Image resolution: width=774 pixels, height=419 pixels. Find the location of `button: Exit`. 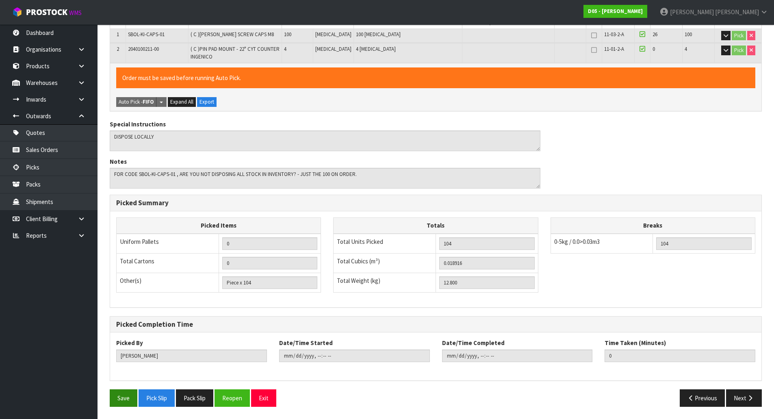

button: Exit is located at coordinates (264, 398).